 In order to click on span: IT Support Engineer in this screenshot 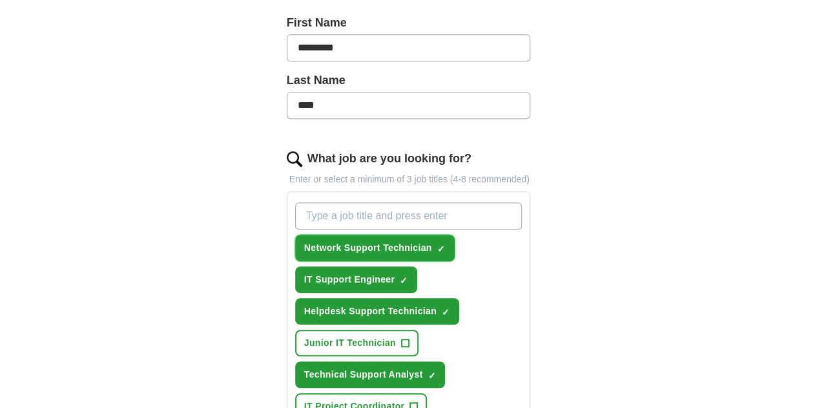, I will do `click(350, 279)`.